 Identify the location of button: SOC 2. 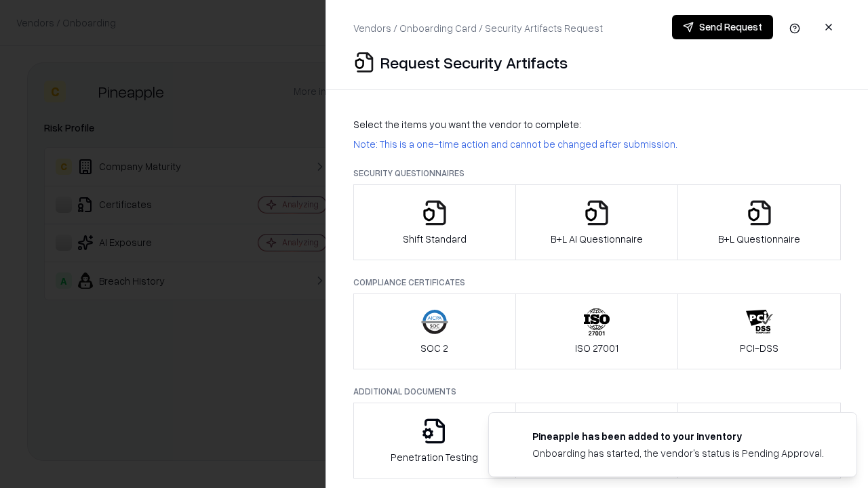
(435, 331).